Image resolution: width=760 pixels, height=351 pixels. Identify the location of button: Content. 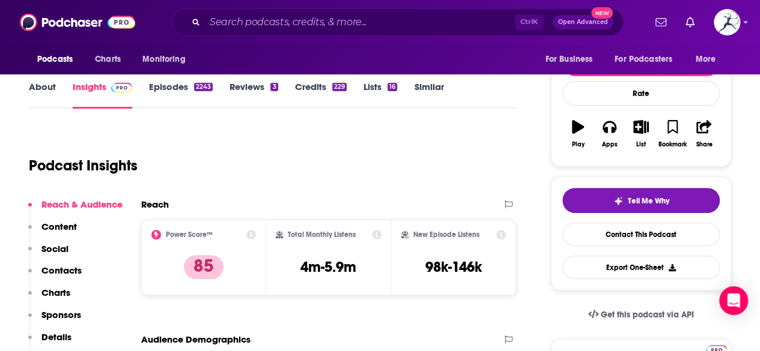
(52, 232).